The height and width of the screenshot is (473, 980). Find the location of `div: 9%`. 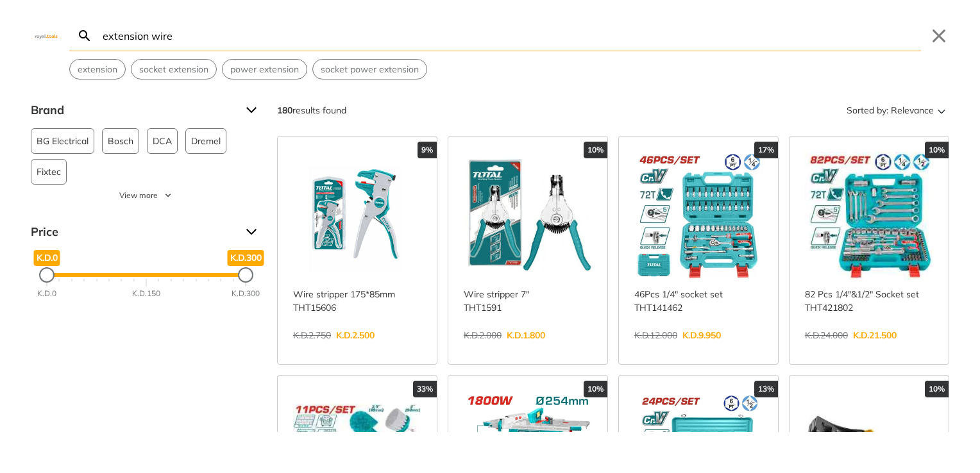

div: 9% is located at coordinates (427, 150).